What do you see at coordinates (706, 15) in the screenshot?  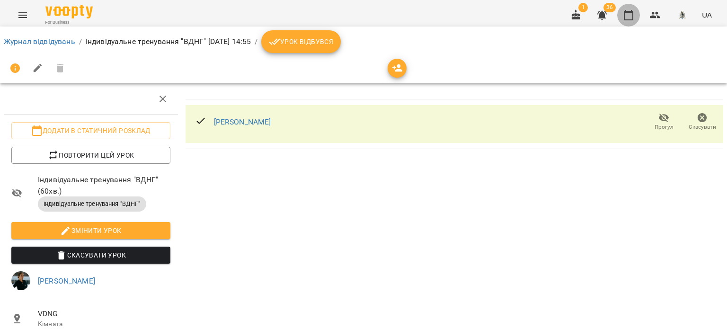 I see `span: UA` at bounding box center [706, 15].